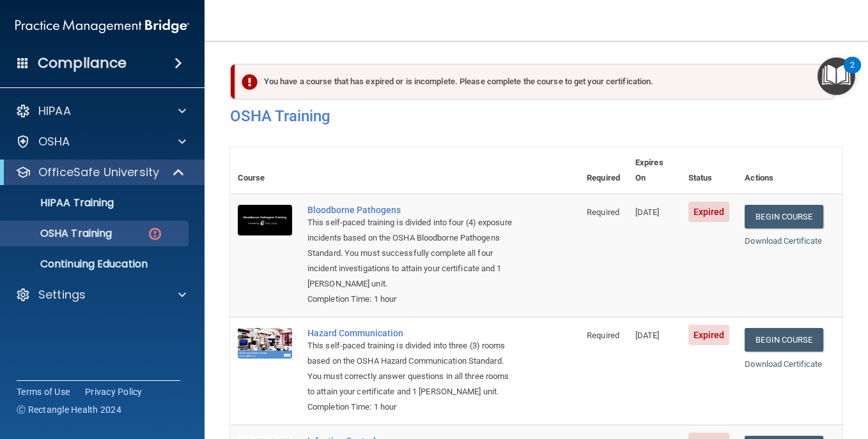 This screenshot has height=439, width=868. What do you see at coordinates (100, 142) in the screenshot?
I see `a: OSHA` at bounding box center [100, 142].